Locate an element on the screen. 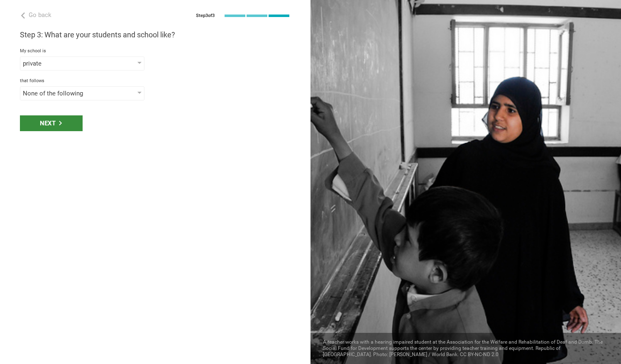 The width and height of the screenshot is (621, 364). div: A teacher works with a hearing impaired student at the Association for the Welfare and Rehabilita... is located at coordinates (466, 348).